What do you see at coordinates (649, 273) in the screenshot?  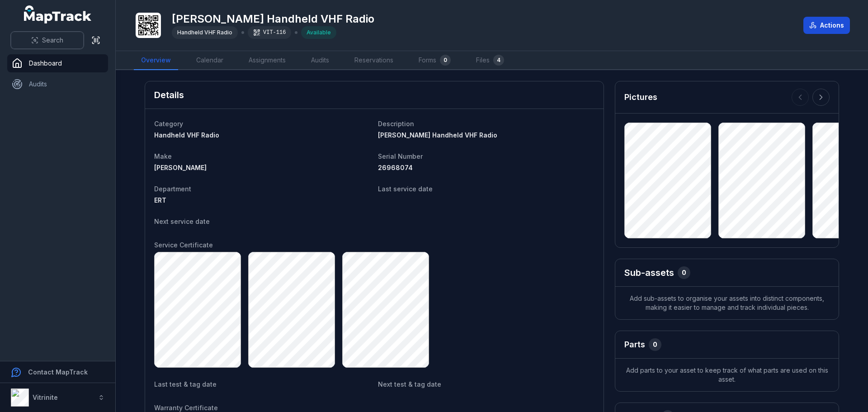 I see `h2: Sub-assets` at bounding box center [649, 273].